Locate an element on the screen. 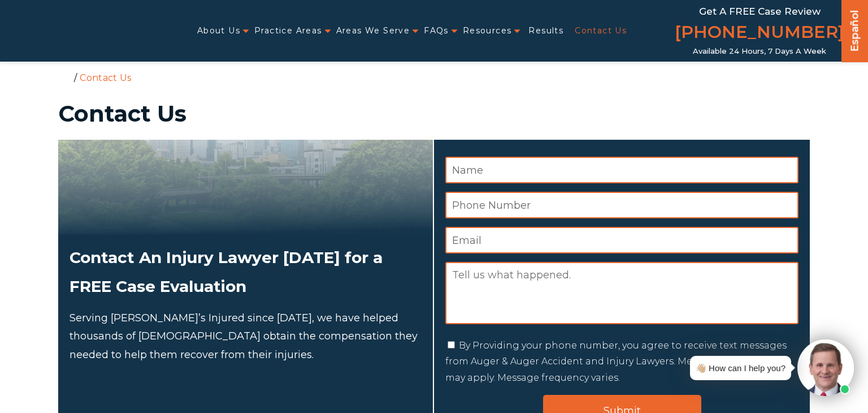 Image resolution: width=868 pixels, height=413 pixels. a: Home is located at coordinates (66, 77).